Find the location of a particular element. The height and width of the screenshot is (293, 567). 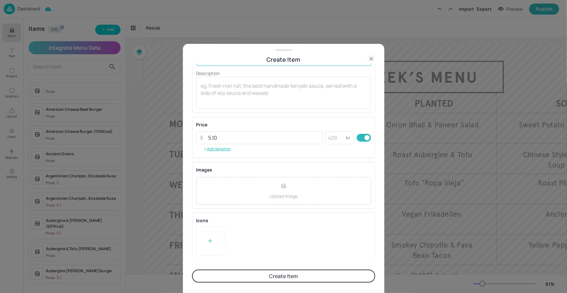

p: Description is located at coordinates (284, 73).